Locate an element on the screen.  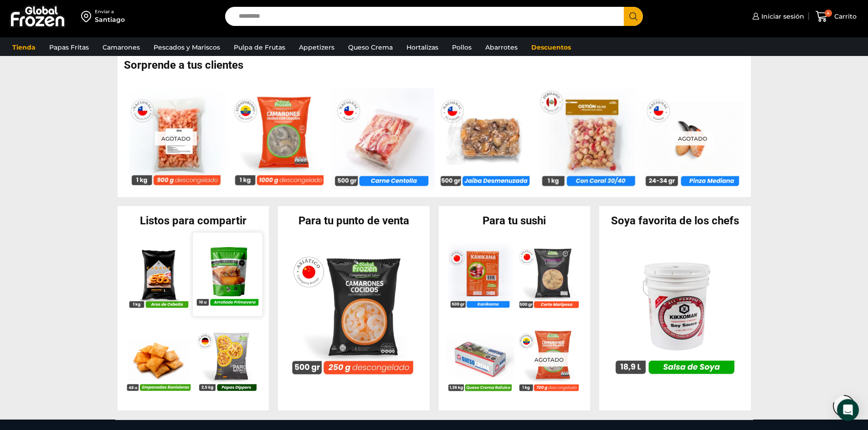
button: Search button is located at coordinates (633, 16).